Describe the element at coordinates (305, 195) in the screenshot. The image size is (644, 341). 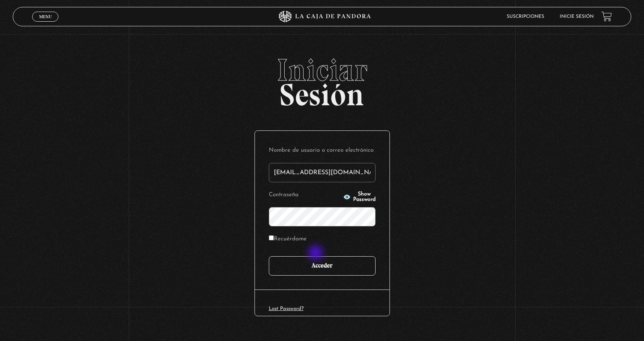
I see `label: Contraseña` at that location.